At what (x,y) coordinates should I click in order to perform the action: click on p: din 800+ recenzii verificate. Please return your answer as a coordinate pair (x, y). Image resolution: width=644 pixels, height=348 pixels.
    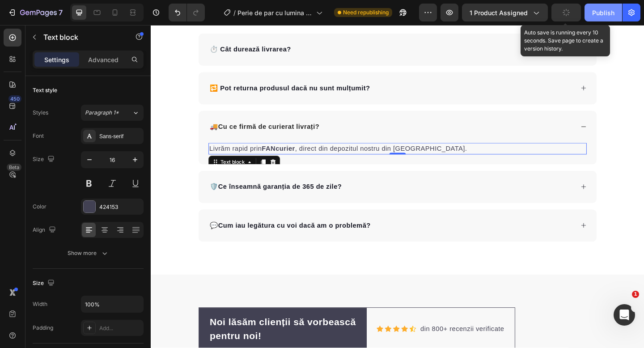
    Looking at the image, I should click on (339, 331).